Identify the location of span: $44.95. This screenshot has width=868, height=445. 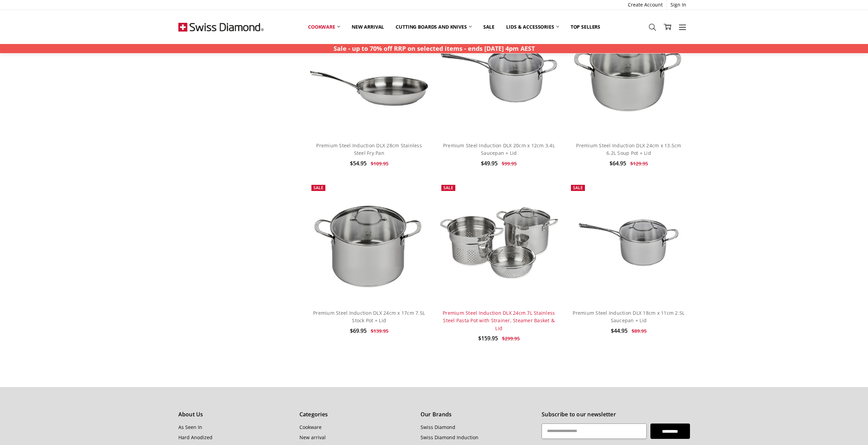
(619, 331).